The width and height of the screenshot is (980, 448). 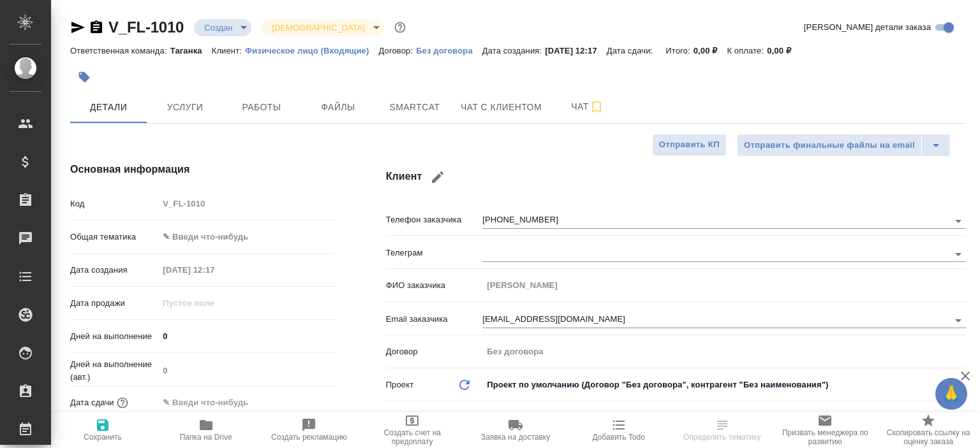 I want to click on p: Без договора, so click(x=449, y=51).